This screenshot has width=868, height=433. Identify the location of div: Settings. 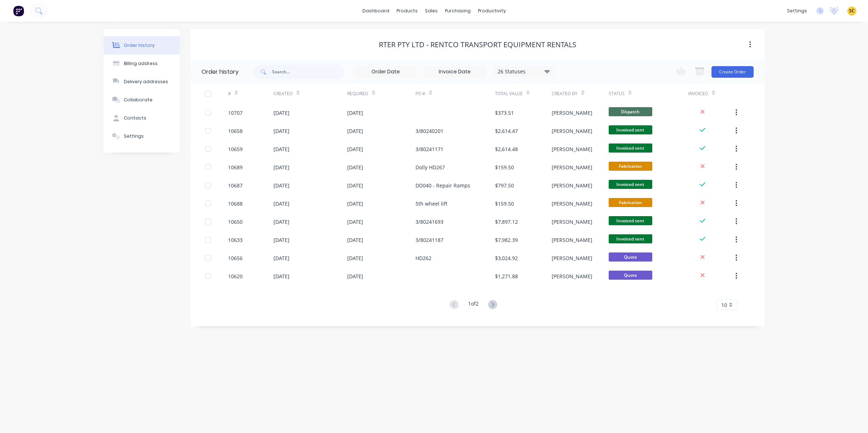
(134, 137).